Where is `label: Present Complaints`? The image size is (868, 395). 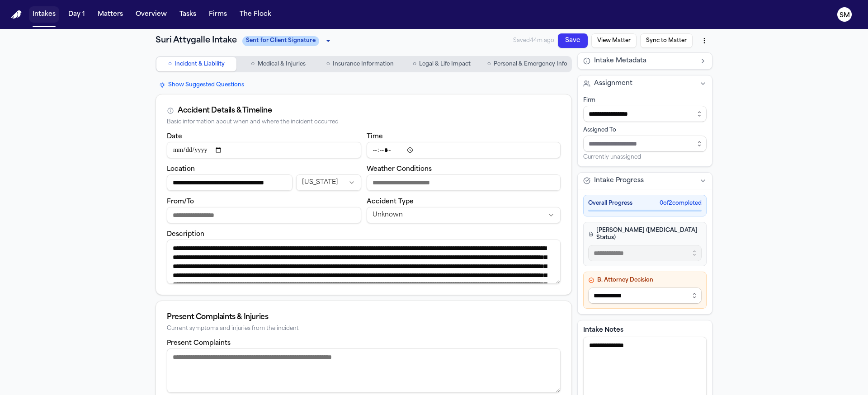 label: Present Complaints is located at coordinates (198, 342).